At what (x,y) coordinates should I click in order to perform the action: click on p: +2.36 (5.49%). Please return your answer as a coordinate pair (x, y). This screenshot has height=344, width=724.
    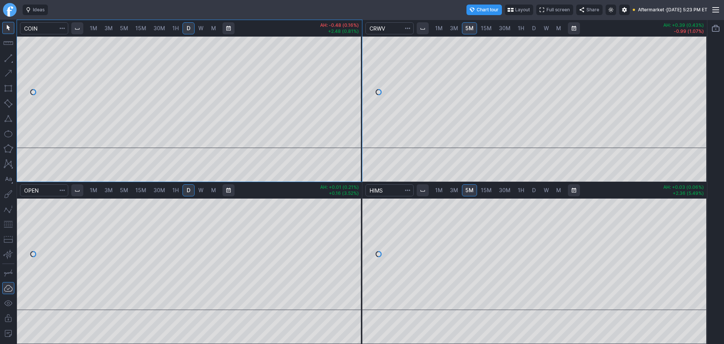
    Looking at the image, I should click on (684, 193).